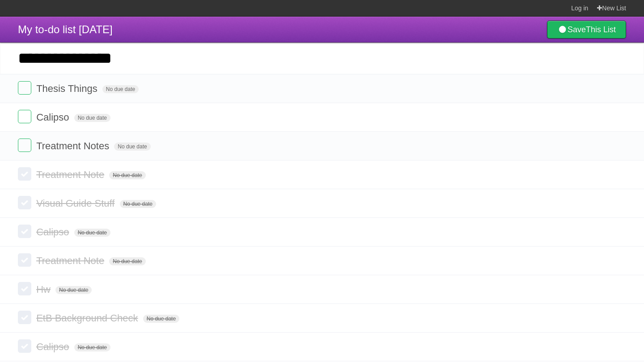  I want to click on span: EtB Background Check, so click(88, 317).